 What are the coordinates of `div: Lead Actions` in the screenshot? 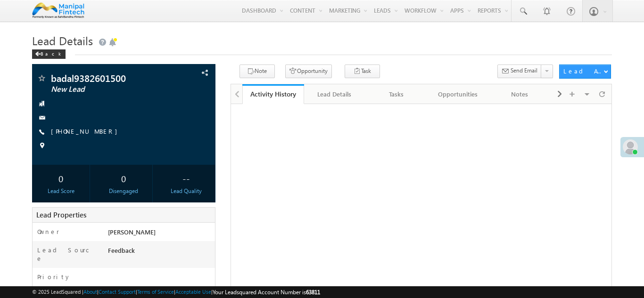 It's located at (583, 71).